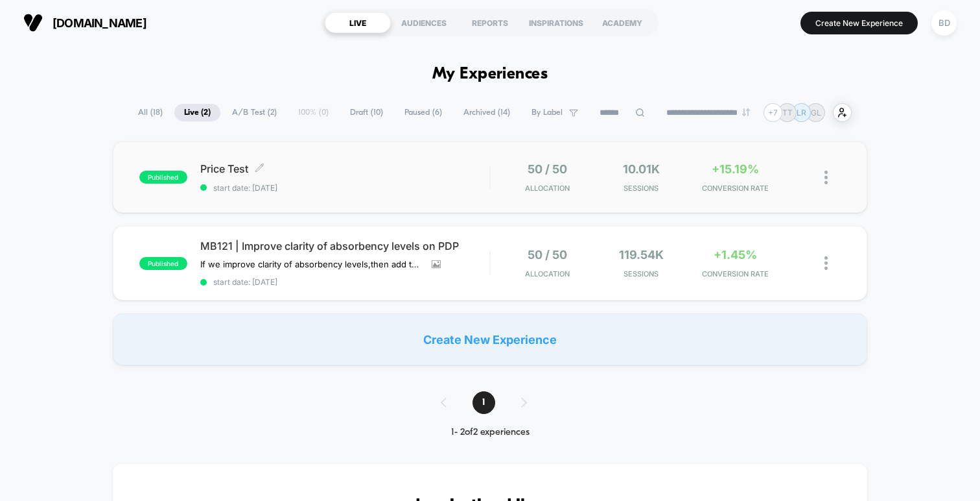 This screenshot has width=980, height=501. What do you see at coordinates (311, 264) in the screenshot?
I see `span: If we improve clarity of absorbency levels,then add to carts & CR will increase,because users are...` at bounding box center [311, 264].